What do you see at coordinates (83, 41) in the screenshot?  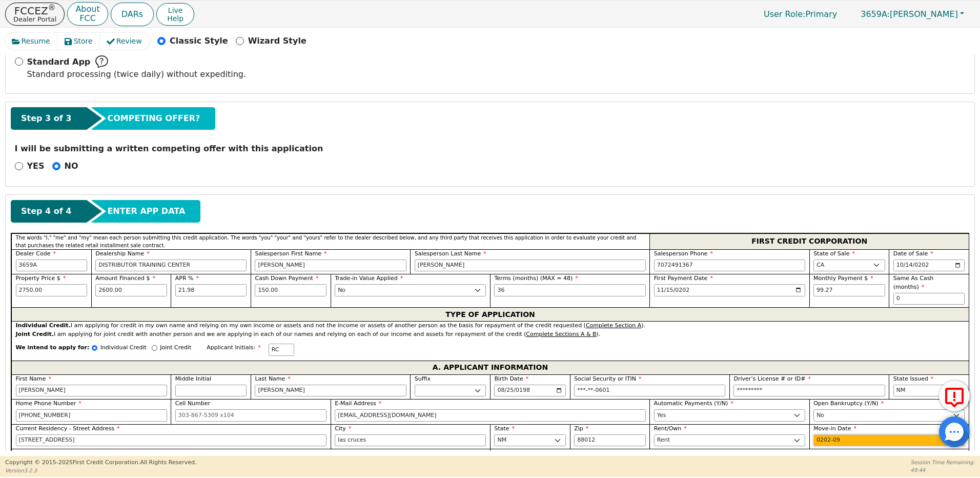 I see `span: Store` at bounding box center [83, 41].